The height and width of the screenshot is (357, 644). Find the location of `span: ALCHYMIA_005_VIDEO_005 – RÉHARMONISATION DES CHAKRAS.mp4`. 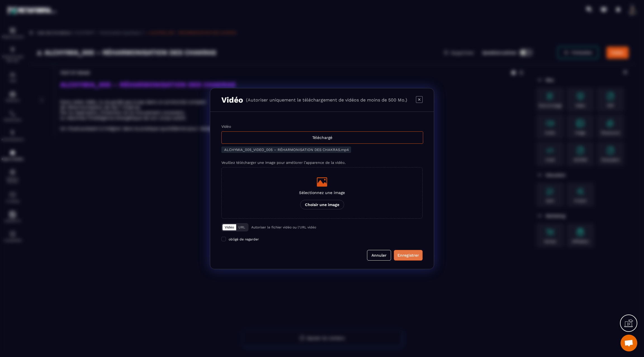

span: ALCHYMIA_005_VIDEO_005 – RÉHARMONISATION DES CHAKRAS.mp4 is located at coordinates (287, 150).